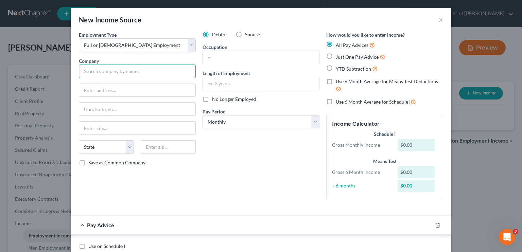  I want to click on input: Enter zip..., so click(168, 147).